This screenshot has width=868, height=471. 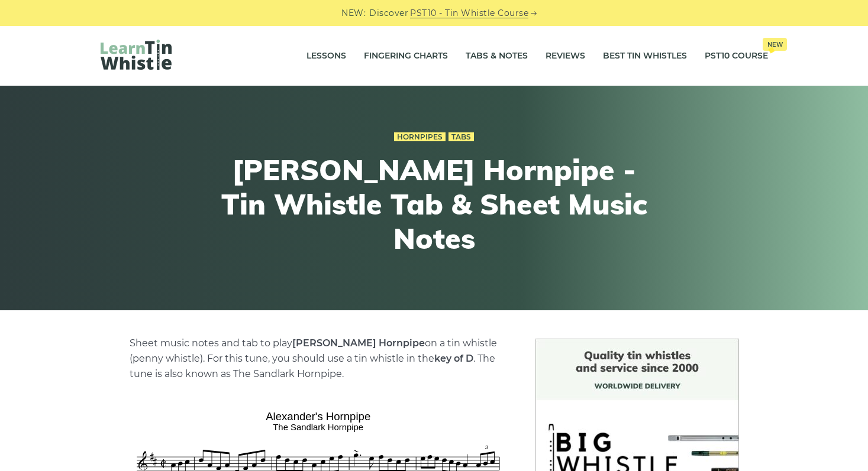 I want to click on a: Lessons, so click(x=326, y=56).